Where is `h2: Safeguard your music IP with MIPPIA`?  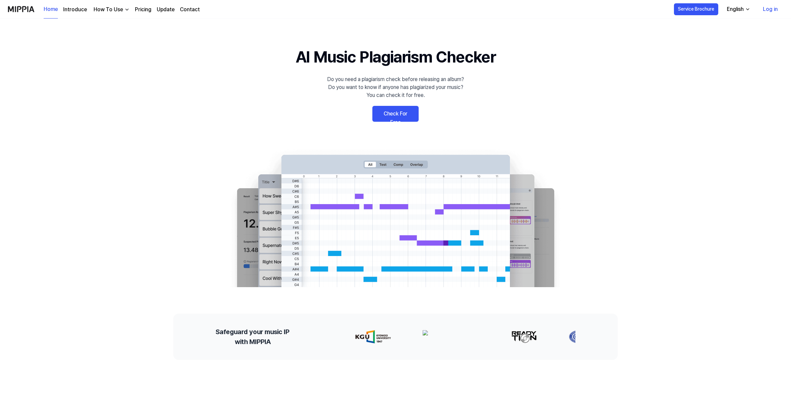
h2: Safeguard your music IP with MIPPIA is located at coordinates (252, 337).